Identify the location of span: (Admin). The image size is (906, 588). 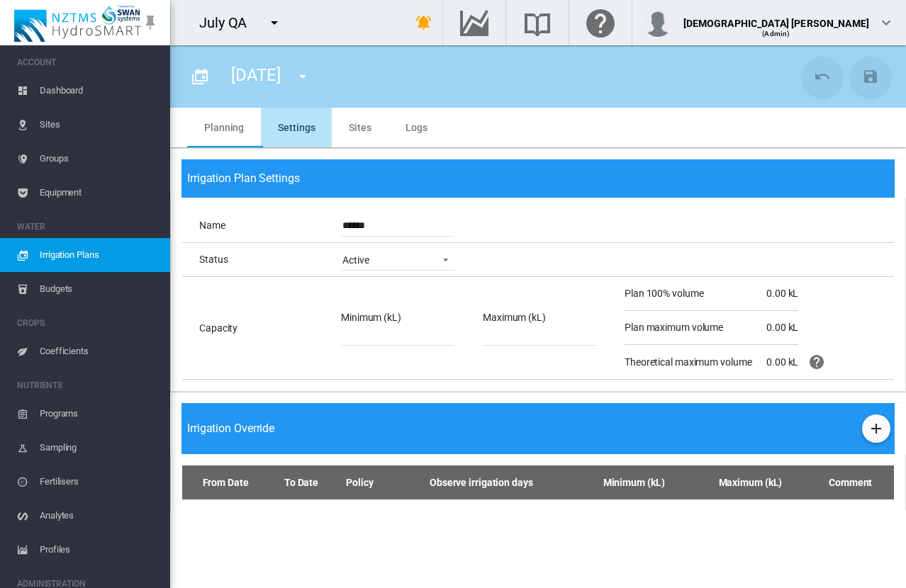
(775, 33).